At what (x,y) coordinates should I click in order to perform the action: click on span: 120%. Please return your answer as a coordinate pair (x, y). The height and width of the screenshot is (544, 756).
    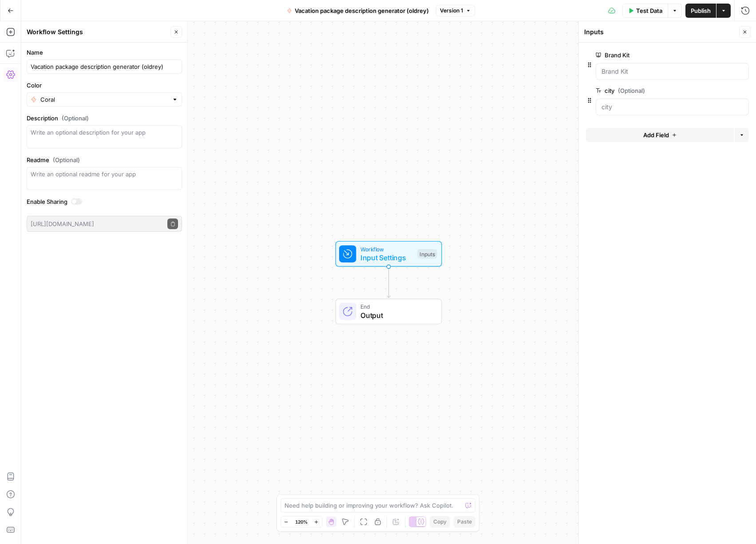
    Looking at the image, I should click on (301, 521).